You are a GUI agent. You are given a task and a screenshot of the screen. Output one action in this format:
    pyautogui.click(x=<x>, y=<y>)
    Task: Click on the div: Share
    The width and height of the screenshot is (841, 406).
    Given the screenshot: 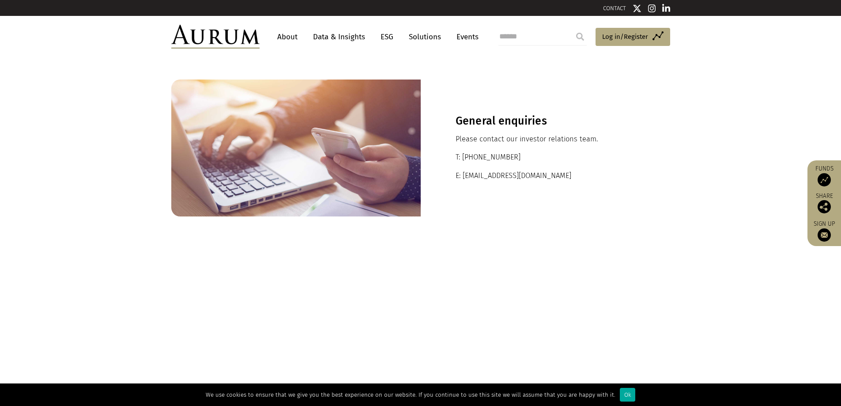 What is the action you would take?
    pyautogui.click(x=824, y=203)
    